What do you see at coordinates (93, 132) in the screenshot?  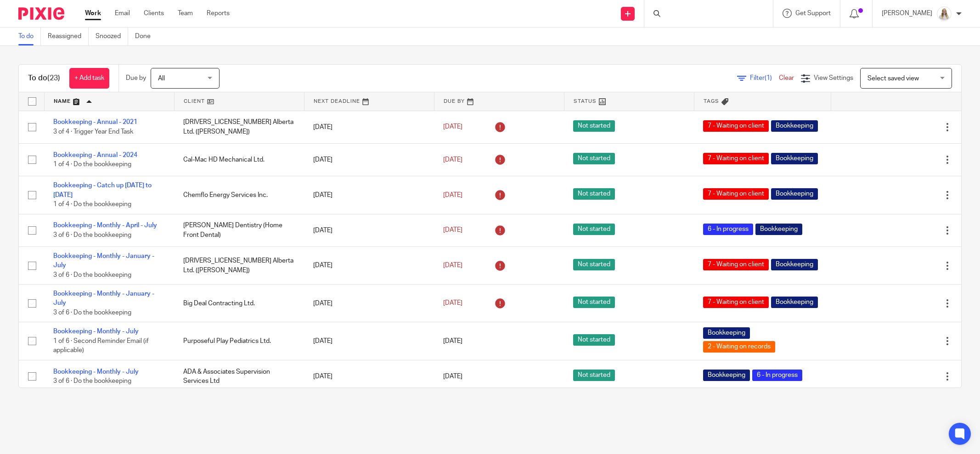 I see `span: 3 of 4 · Trigger Year End Task` at bounding box center [93, 132].